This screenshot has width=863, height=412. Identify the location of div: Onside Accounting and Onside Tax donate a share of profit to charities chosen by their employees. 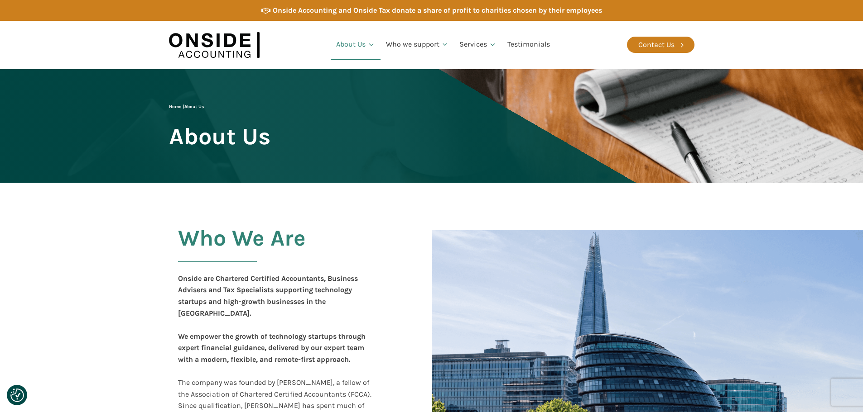
(437, 10).